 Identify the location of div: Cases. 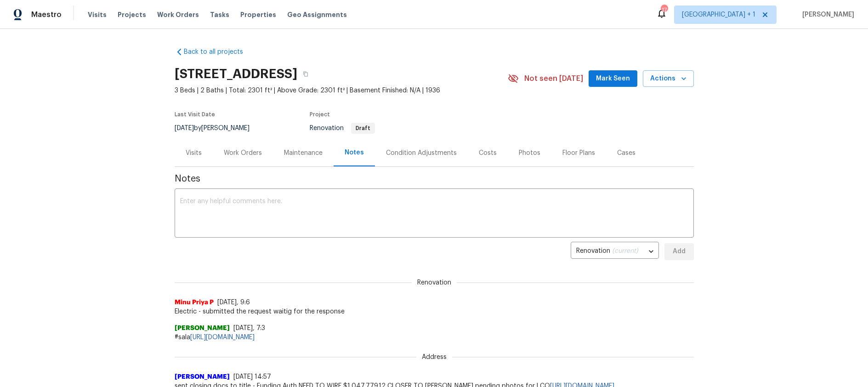
(626, 153).